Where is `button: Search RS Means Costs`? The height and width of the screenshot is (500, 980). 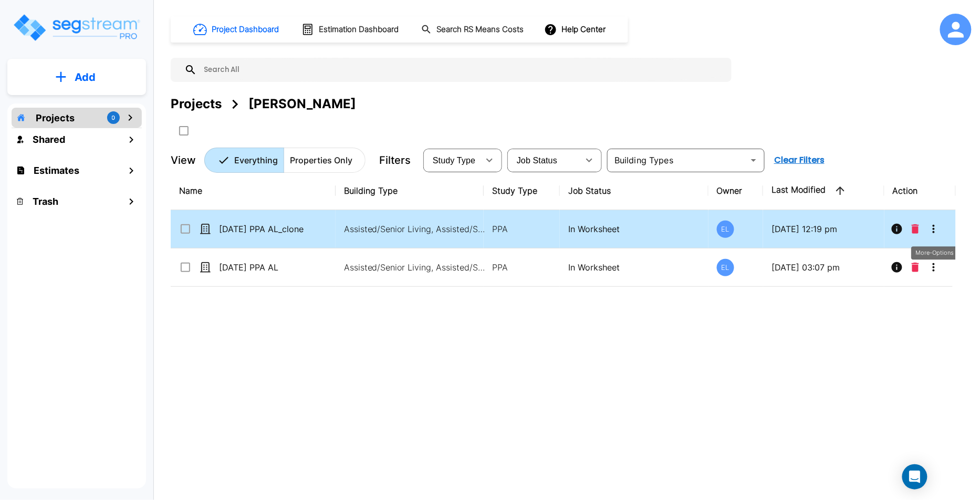 button: Search RS Means Costs is located at coordinates (474, 30).